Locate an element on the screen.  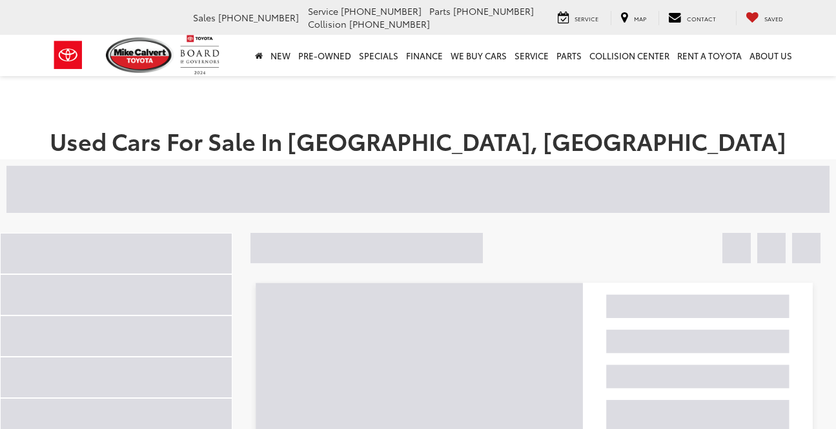
a: Pre-Owned is located at coordinates (325, 55).